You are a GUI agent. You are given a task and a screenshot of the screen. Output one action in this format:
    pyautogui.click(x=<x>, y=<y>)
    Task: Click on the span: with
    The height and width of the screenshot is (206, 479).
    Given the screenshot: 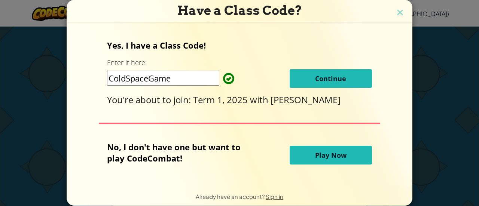 What is the action you would take?
    pyautogui.click(x=260, y=100)
    